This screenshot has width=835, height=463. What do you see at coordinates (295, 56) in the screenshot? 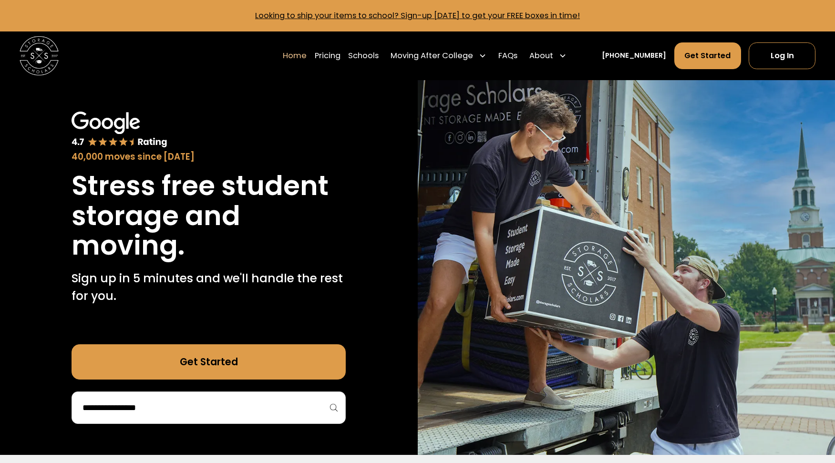
I see `a: Home` at bounding box center [295, 56].